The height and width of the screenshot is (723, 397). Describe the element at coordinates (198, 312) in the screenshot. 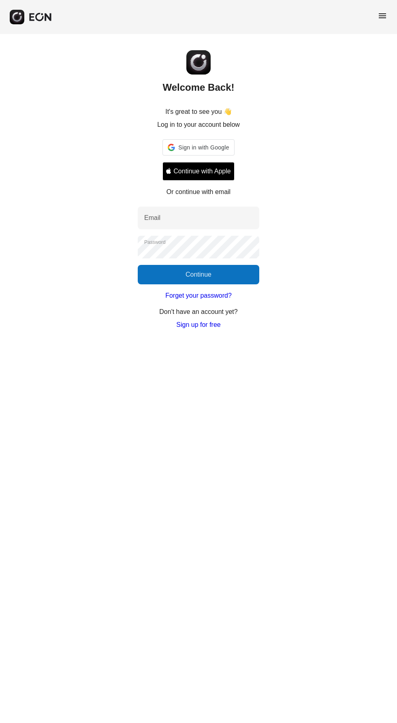

I see `p: Don't have an account yet?` at that location.